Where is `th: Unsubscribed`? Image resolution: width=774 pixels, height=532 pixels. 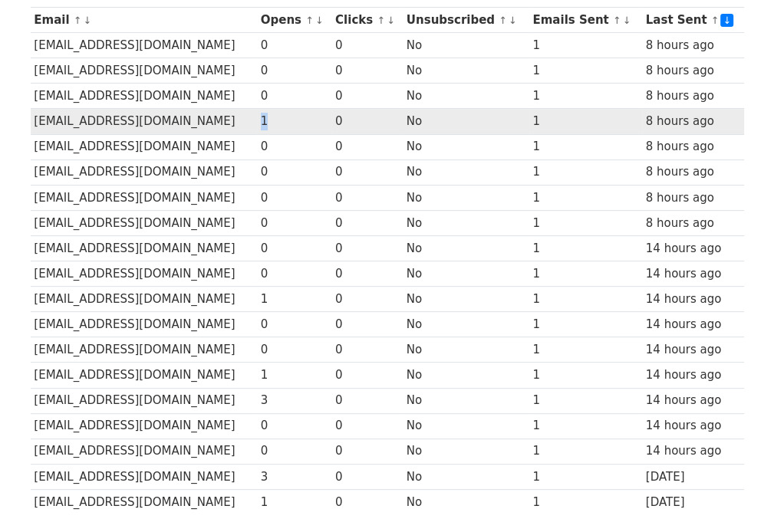 th: Unsubscribed is located at coordinates (465, 20).